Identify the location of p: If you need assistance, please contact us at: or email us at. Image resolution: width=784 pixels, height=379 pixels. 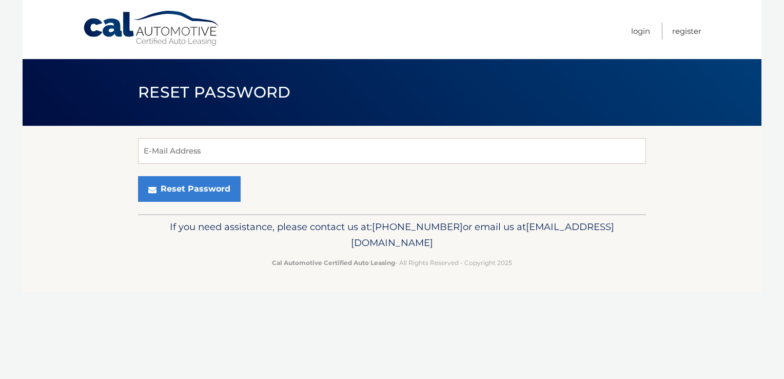
(392, 235).